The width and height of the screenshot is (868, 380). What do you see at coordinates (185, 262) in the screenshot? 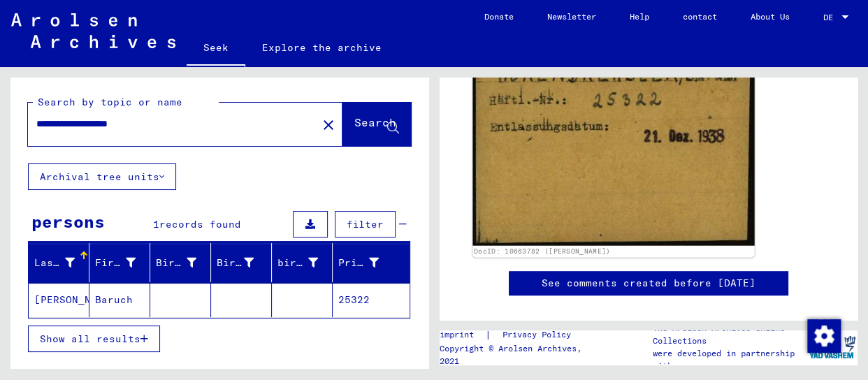
I see `div: Birth name` at bounding box center [185, 262].